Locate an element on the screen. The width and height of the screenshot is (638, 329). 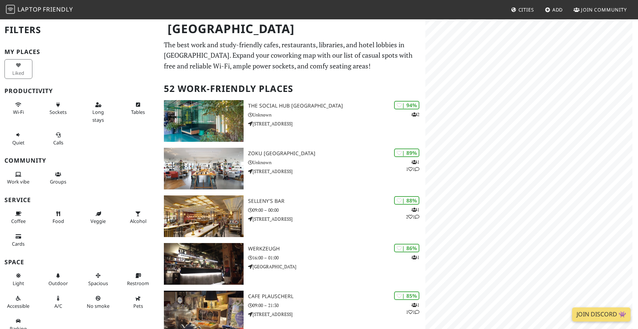
button: Long stays is located at coordinates (98, 112).